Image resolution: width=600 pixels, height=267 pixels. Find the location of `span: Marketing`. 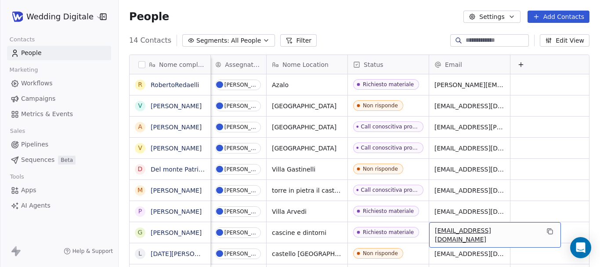

span: Marketing is located at coordinates (24, 70).